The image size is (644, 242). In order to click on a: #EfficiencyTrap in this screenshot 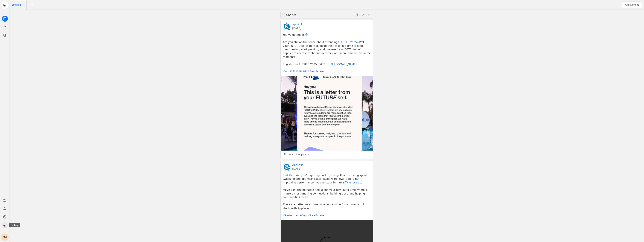, I will do `click(351, 183)`.